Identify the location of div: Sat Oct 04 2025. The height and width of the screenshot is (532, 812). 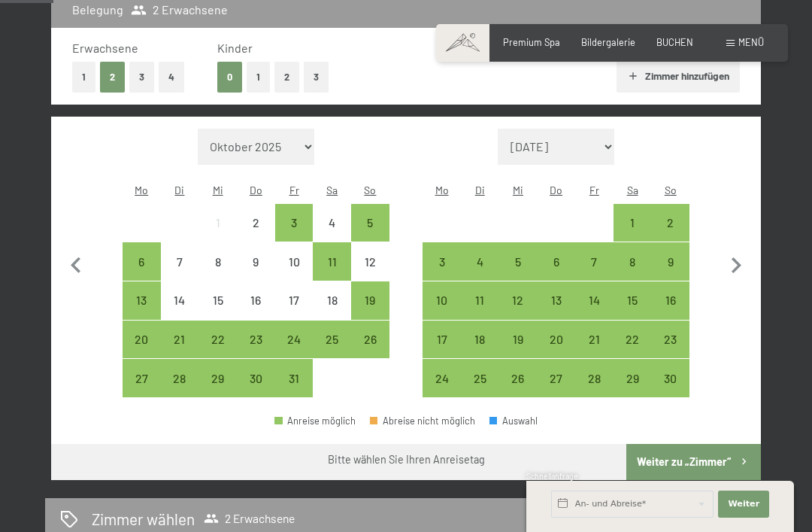
(332, 223).